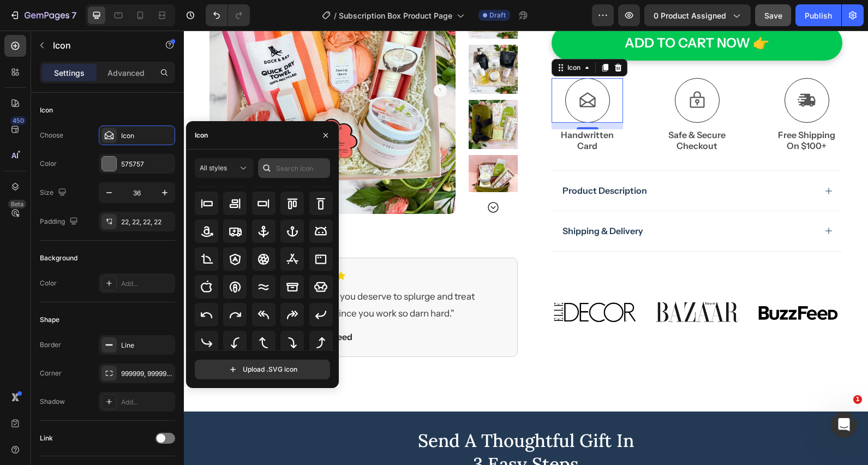 This screenshot has width=868, height=465. What do you see at coordinates (310, 39) in the screenshot?
I see `img: June Luxury Self Care Subscription Box for Women from Luxe & Bloom` at bounding box center [310, 39].